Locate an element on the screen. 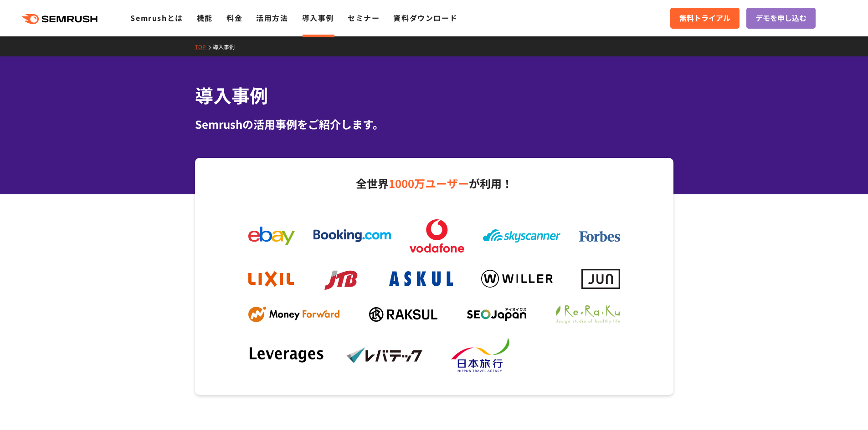 The image size is (868, 430). img: skyscanner is located at coordinates (521, 236).